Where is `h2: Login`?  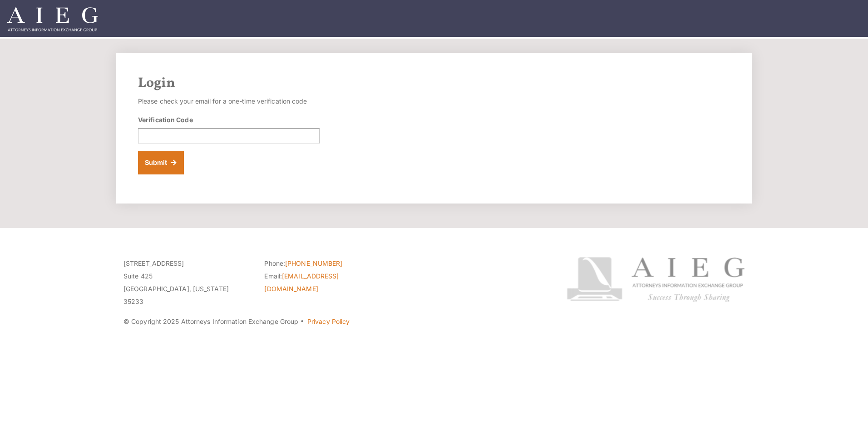
h2: Login is located at coordinates (434, 83).